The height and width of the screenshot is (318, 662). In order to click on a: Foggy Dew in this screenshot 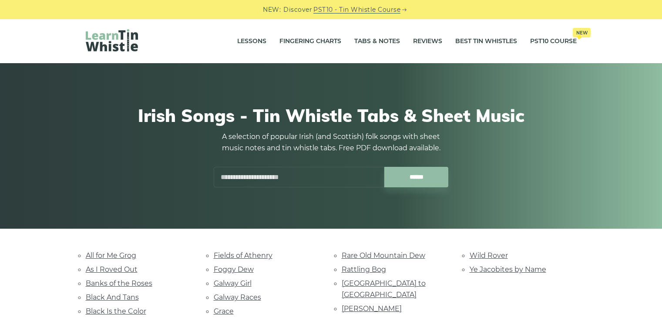, I will do `click(234, 269)`.